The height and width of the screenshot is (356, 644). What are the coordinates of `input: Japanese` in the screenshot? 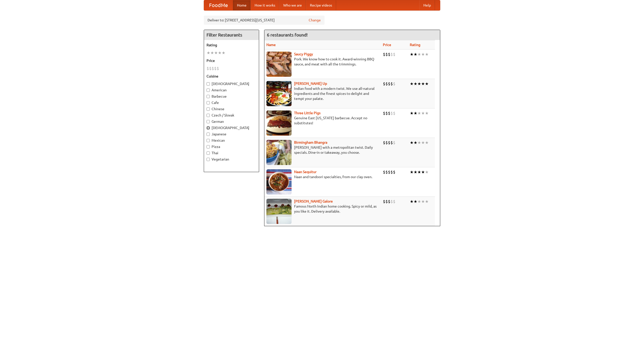 It's located at (208, 134).